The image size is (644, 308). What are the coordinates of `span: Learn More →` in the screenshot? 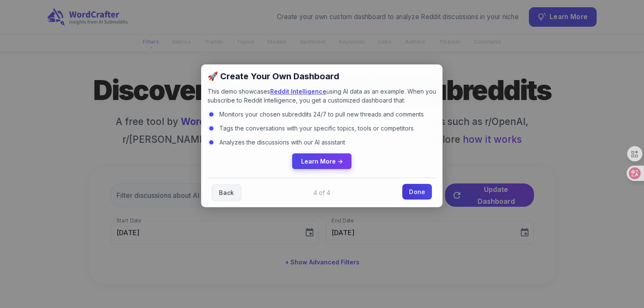 It's located at (322, 161).